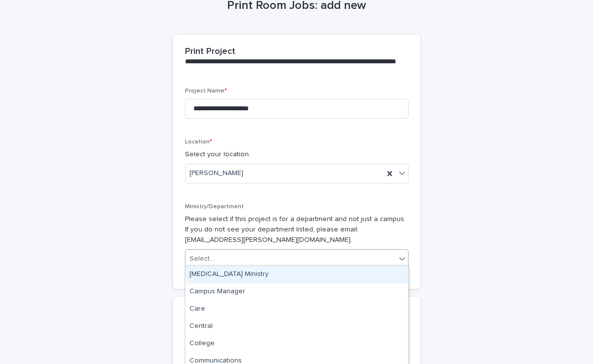 Image resolution: width=593 pixels, height=364 pixels. What do you see at coordinates (296, 229) in the screenshot?
I see `p: Please select if this project is for a department and not just a campus. If you do not see your d...` at bounding box center [296, 229].